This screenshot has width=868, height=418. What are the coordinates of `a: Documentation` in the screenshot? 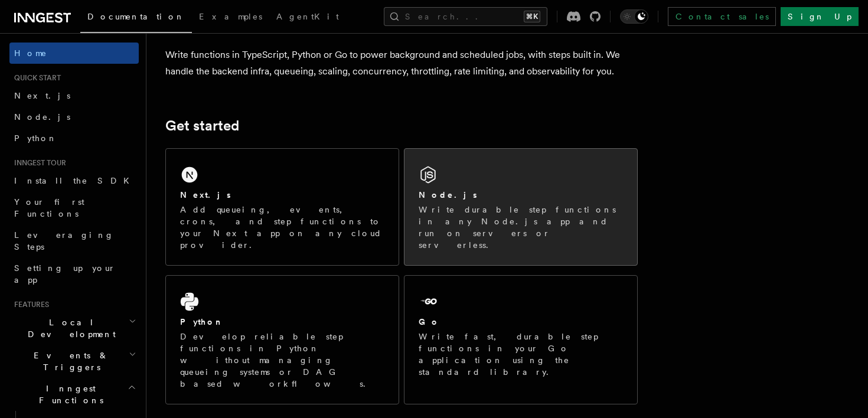 It's located at (136, 18).